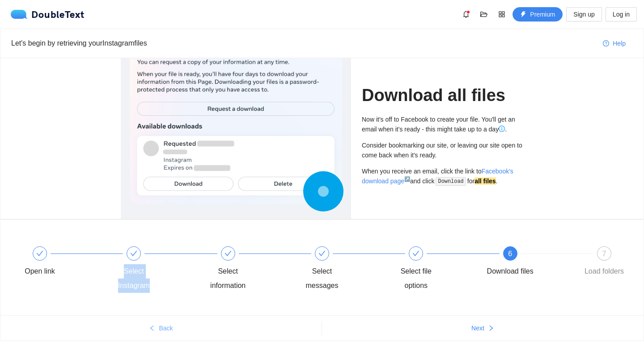 This screenshot has height=363, width=644. I want to click on span: question-circle, so click(606, 43).